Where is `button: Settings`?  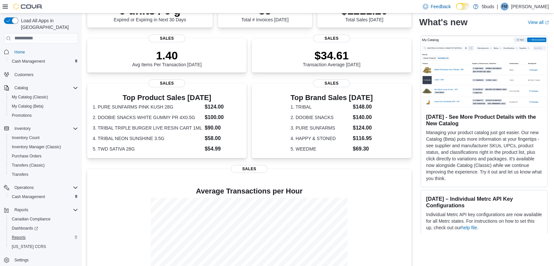
button: Settings is located at coordinates (41, 260).